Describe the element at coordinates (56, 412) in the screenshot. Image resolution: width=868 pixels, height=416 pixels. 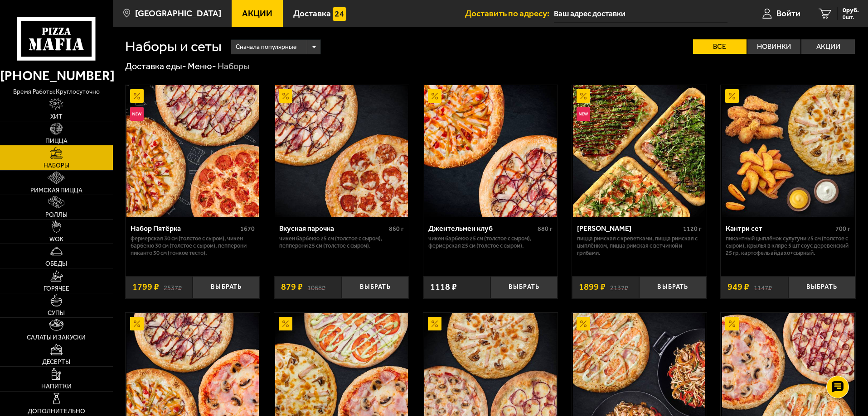
I see `span: Дополнительно` at that location.